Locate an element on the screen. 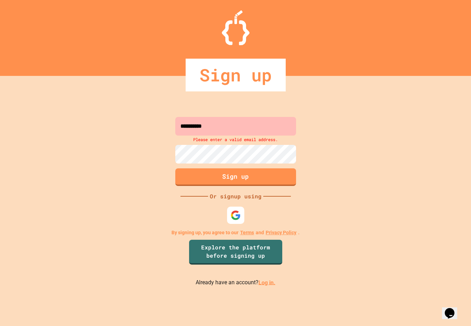 This screenshot has height=326, width=471. div: Sign up is located at coordinates (236, 75).